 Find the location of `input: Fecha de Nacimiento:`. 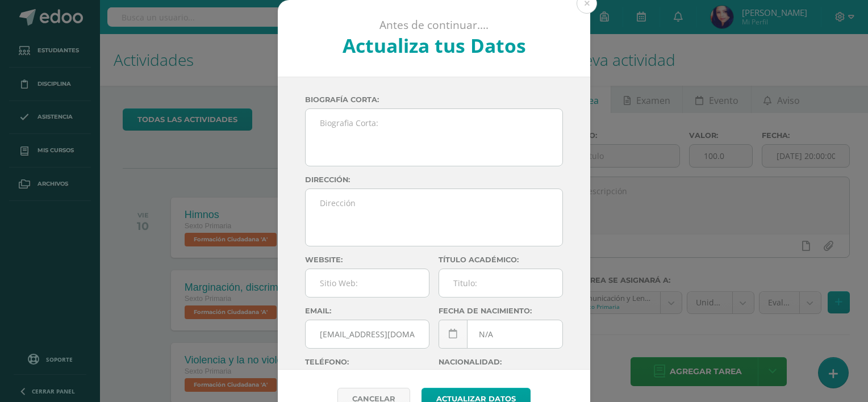

input: Fecha de Nacimiento: is located at coordinates (501, 334).